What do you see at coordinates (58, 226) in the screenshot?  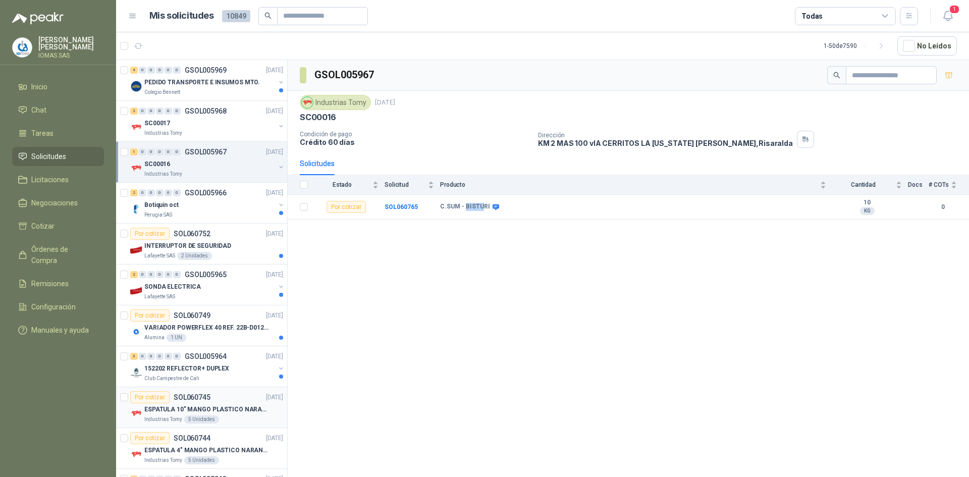 I see `a: Cotizar` at bounding box center [58, 226].